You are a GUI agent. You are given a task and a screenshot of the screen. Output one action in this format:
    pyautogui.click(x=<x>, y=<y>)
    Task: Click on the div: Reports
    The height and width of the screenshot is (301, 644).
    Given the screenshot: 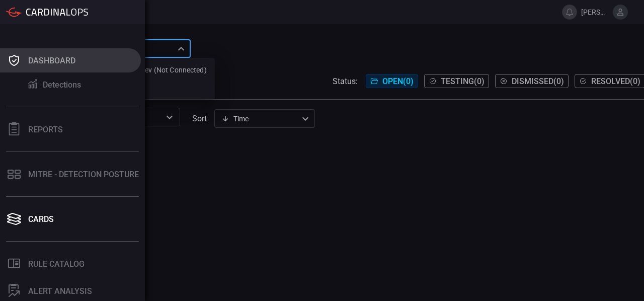 What is the action you would take?
    pyautogui.click(x=45, y=129)
    